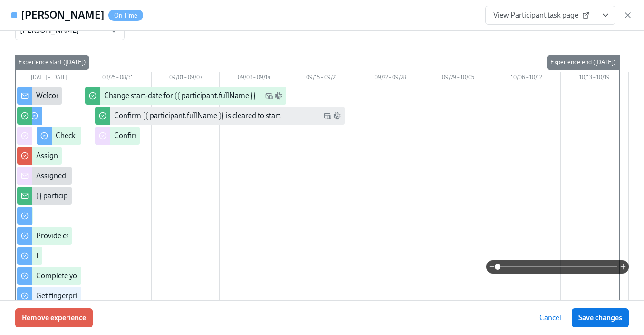 The image size is (644, 335). I want to click on div: 09/01 – 09/07, so click(186, 79).